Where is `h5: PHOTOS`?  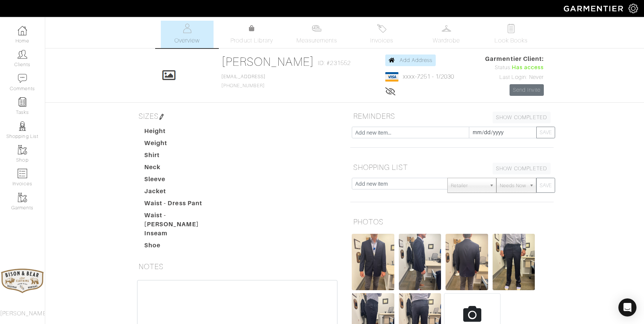
h5: PHOTOS is located at coordinates (452, 222).